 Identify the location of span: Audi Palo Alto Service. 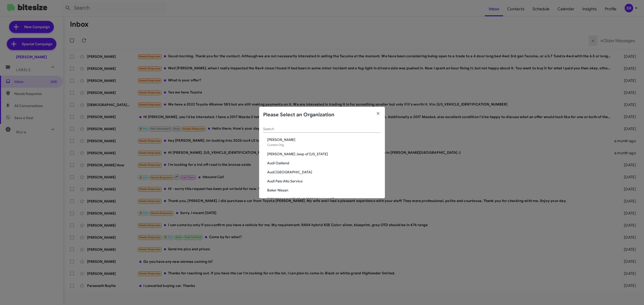
(325, 182).